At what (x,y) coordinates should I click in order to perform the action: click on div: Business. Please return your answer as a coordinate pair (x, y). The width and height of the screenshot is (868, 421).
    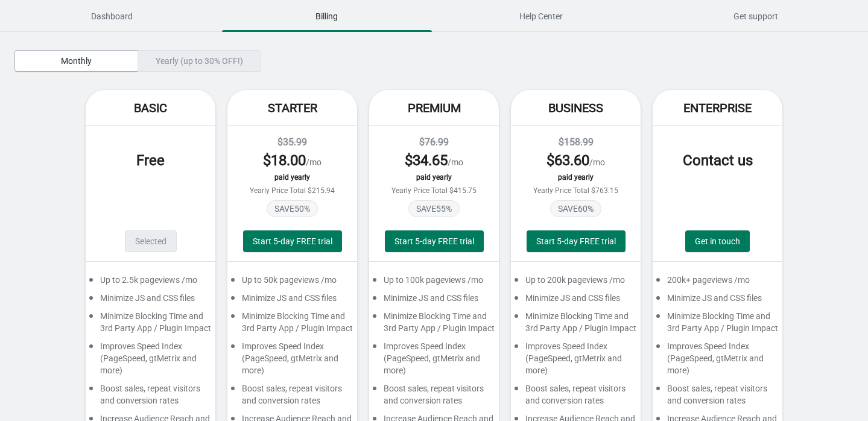
    Looking at the image, I should click on (576, 108).